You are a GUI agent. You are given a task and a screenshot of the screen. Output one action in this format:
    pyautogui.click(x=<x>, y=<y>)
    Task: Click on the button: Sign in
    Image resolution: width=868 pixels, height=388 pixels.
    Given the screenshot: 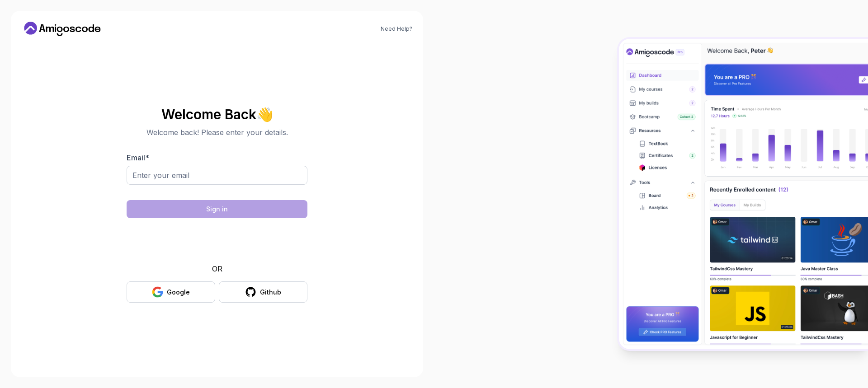 What is the action you would take?
    pyautogui.click(x=217, y=209)
    